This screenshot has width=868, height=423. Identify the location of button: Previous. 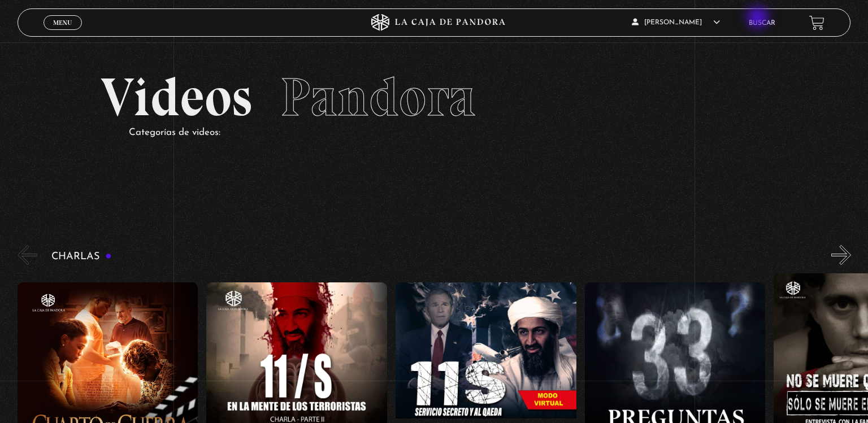
(27, 255).